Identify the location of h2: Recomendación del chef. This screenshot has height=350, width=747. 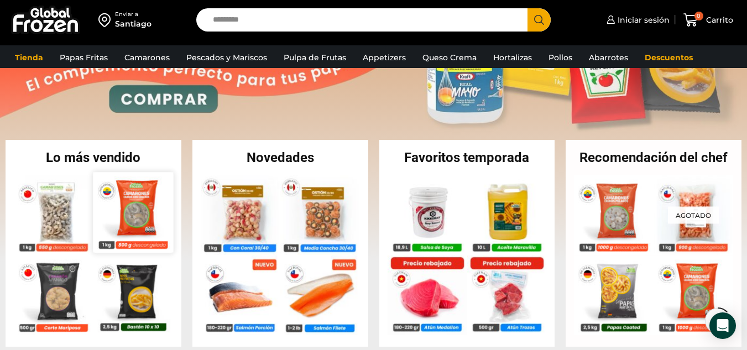
(653, 158).